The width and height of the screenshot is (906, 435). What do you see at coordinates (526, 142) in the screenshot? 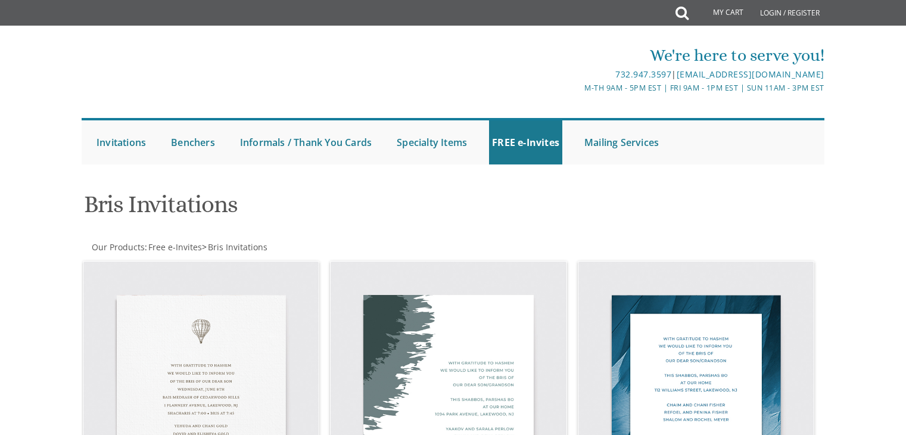
I see `a: FREE e-Invites` at bounding box center [526, 142].